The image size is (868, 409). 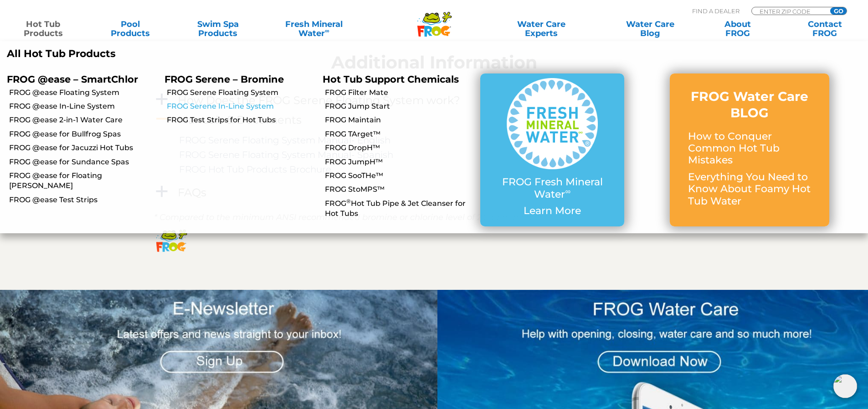 What do you see at coordinates (552, 210) in the screenshot?
I see `p: Learn More` at bounding box center [552, 210].